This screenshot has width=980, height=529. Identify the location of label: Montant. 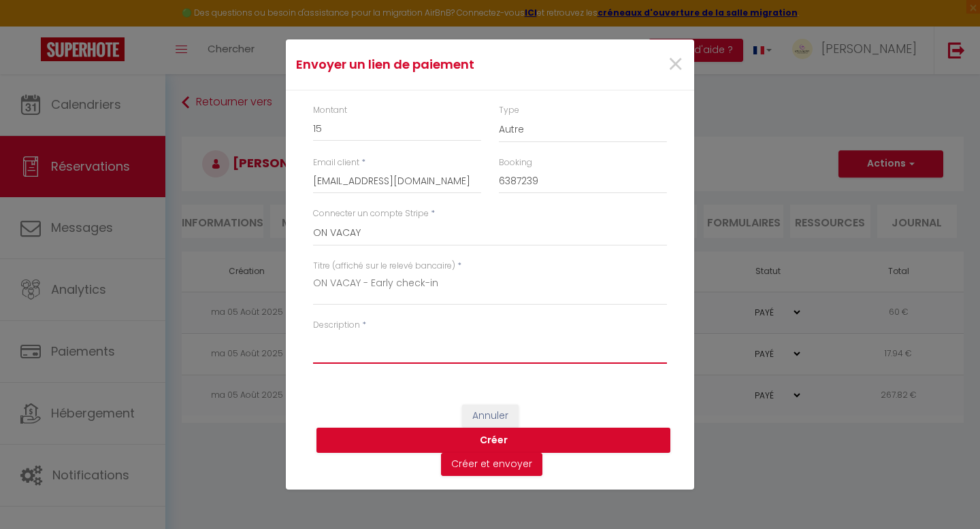
(330, 110).